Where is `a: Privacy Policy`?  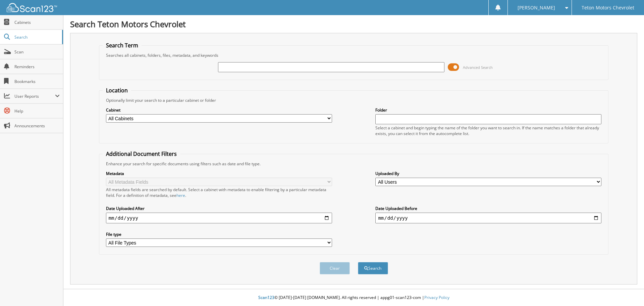
a: Privacy Policy is located at coordinates (436, 297).